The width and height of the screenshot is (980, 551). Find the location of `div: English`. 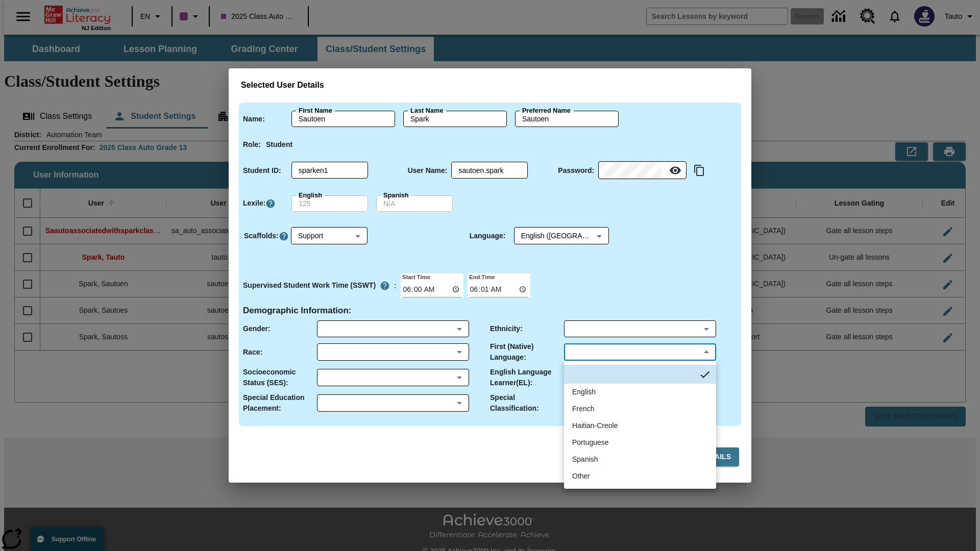

div: English is located at coordinates (584, 392).